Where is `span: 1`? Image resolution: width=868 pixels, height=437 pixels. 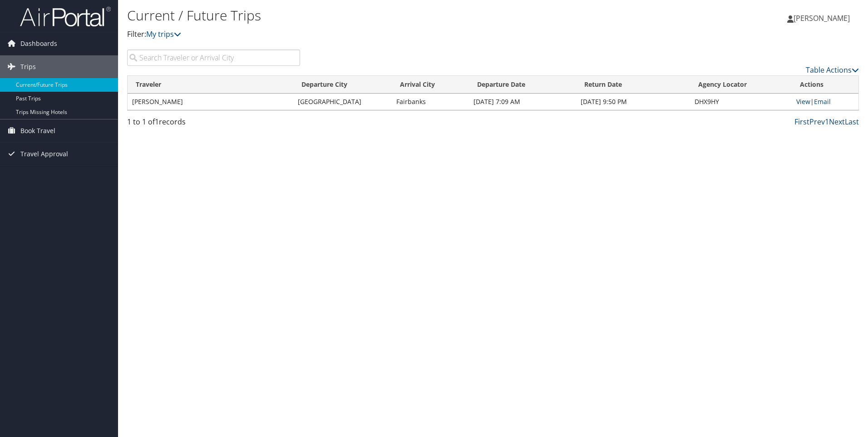 span: 1 is located at coordinates (157, 122).